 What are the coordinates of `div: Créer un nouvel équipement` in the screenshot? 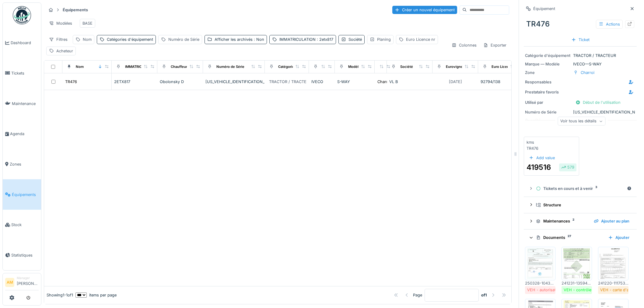 It's located at (425, 10).